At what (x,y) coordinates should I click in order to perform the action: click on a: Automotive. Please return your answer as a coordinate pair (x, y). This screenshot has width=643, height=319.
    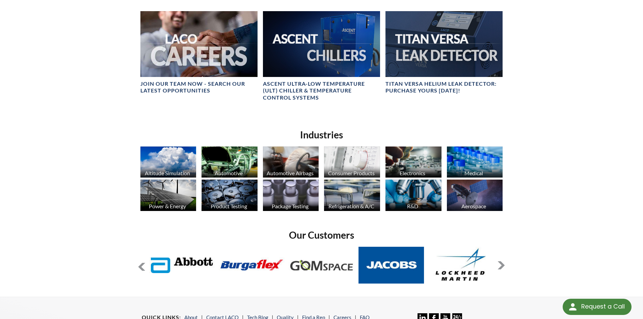
    Looking at the image, I should click on (230, 163).